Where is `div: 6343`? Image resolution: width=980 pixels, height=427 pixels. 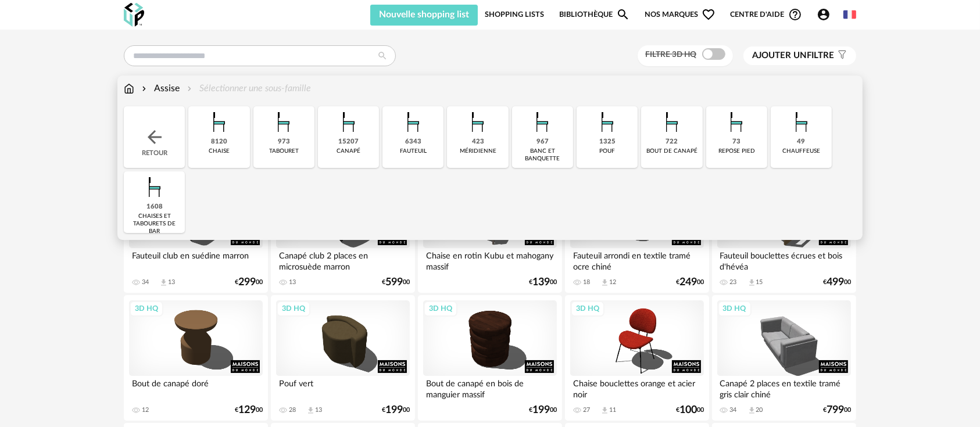
div: 6343 is located at coordinates (413, 142).